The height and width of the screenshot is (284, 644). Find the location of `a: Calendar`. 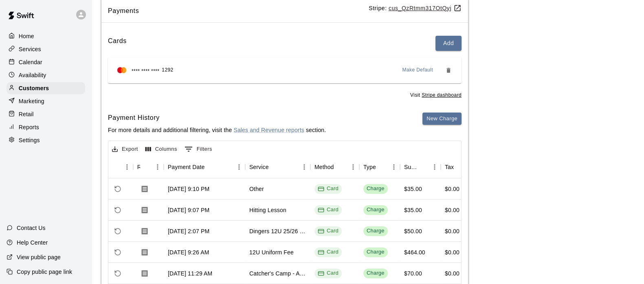

a: Calendar is located at coordinates (45, 62).